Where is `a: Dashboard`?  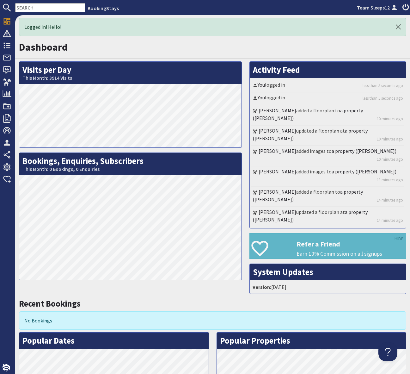
a: Dashboard is located at coordinates (43, 47).